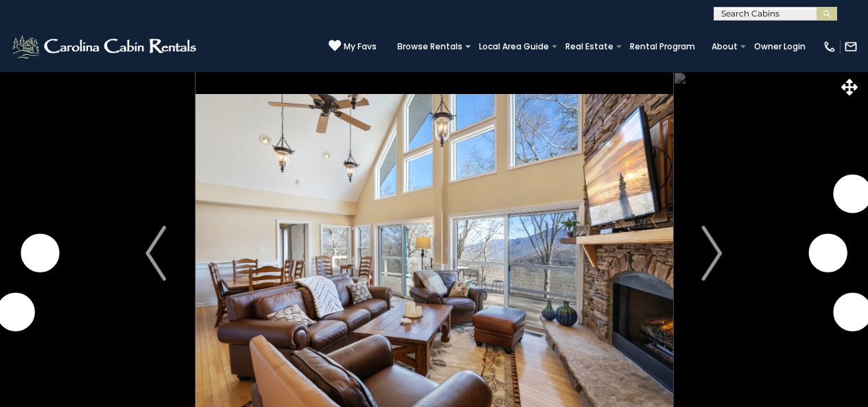 The width and height of the screenshot is (868, 407). What do you see at coordinates (851, 46) in the screenshot?
I see `img: mail-regular-white.png` at bounding box center [851, 46].